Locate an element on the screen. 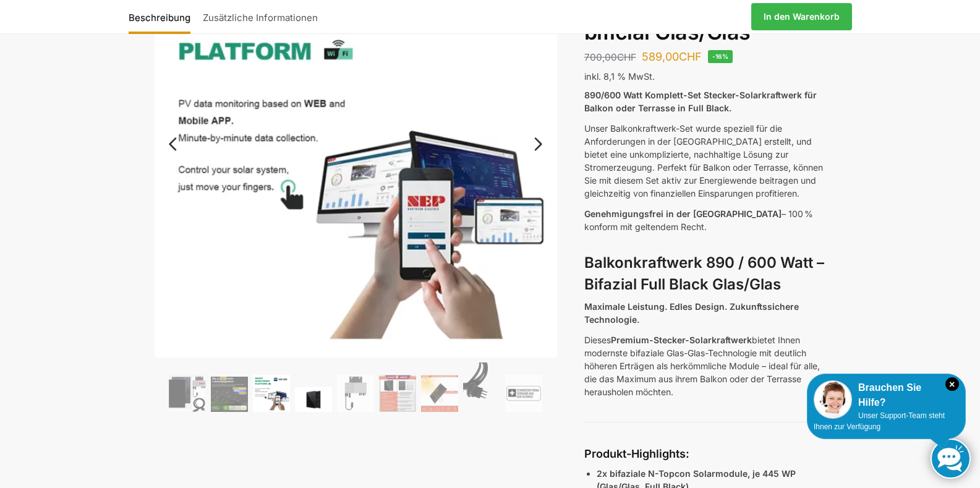  span: inkl. 8,1 % MwSt. is located at coordinates (620, 76).